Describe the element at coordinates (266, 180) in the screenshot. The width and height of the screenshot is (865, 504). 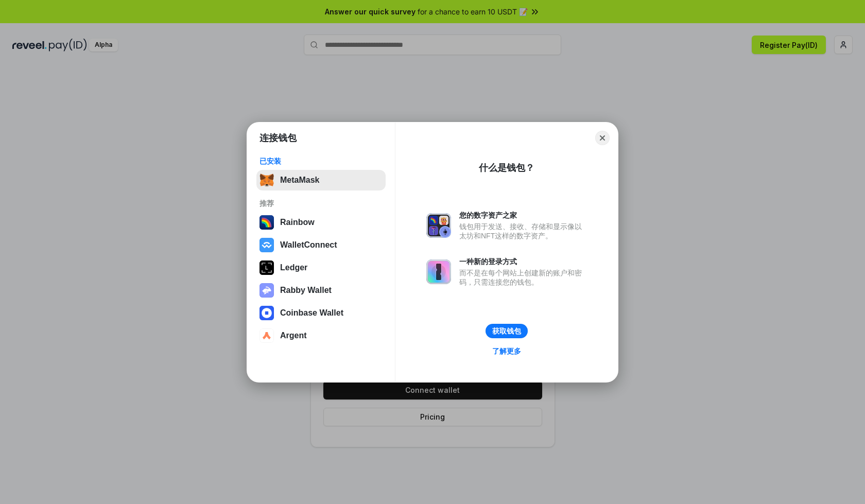
I see `img: svg+xml,%3Csvg%20fill%3D%22none%22%20height%3D%2233%22%20viewBox%3D%220%200%2035%2033%22%20width%...` at that location.